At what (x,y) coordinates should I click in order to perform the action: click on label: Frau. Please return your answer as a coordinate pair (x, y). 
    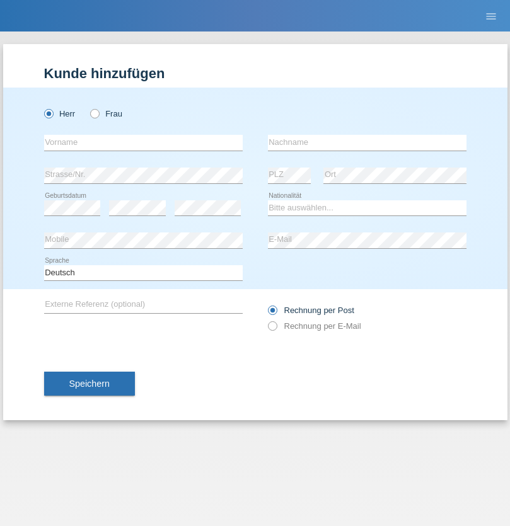
    Looking at the image, I should click on (106, 113).